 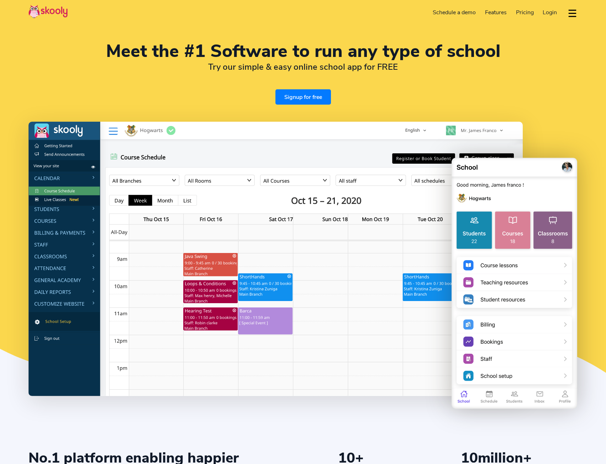 I want to click on a: Schedule a demo, so click(x=454, y=12).